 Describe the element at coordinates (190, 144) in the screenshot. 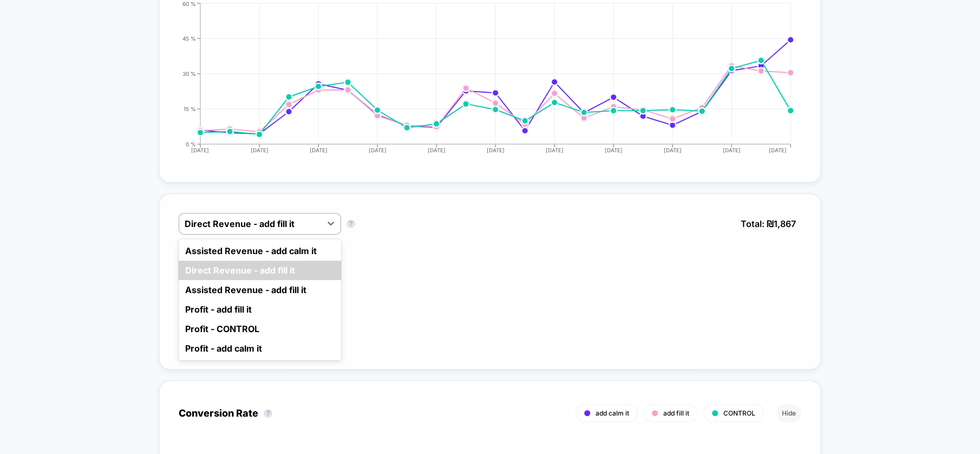

I see `tspan: 0 %` at that location.